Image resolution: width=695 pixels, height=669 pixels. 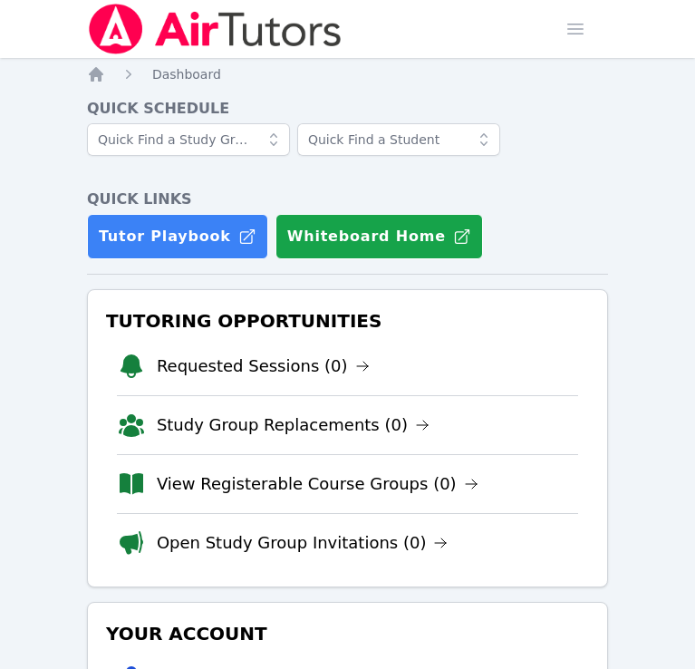 What do you see at coordinates (347, 633) in the screenshot?
I see `h3: Your Account` at bounding box center [347, 633].